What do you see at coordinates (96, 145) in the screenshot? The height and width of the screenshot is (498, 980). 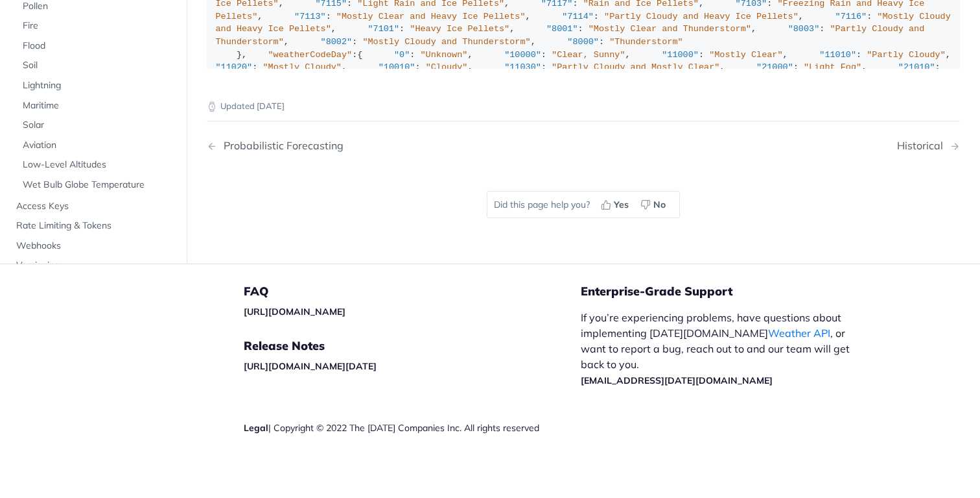 I see `a: Aviation` at bounding box center [96, 145].